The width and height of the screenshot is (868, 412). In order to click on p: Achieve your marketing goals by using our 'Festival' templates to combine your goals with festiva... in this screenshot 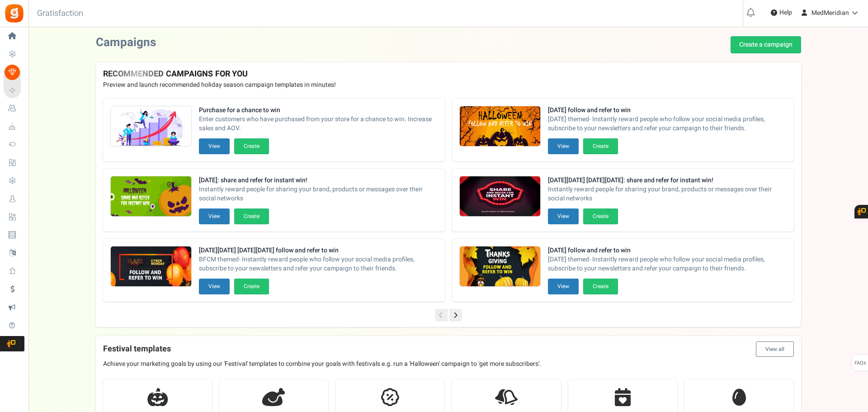, I will do `click(448, 364)`.